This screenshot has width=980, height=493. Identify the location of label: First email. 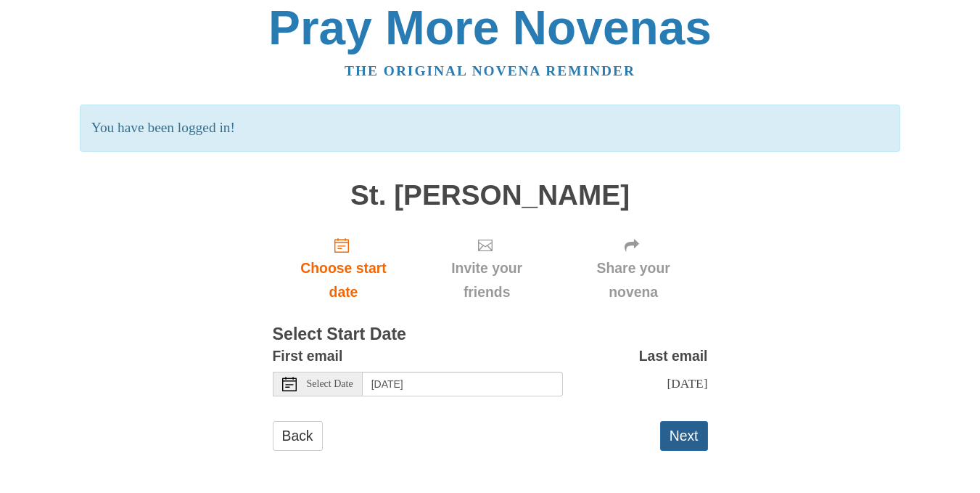
(308, 355).